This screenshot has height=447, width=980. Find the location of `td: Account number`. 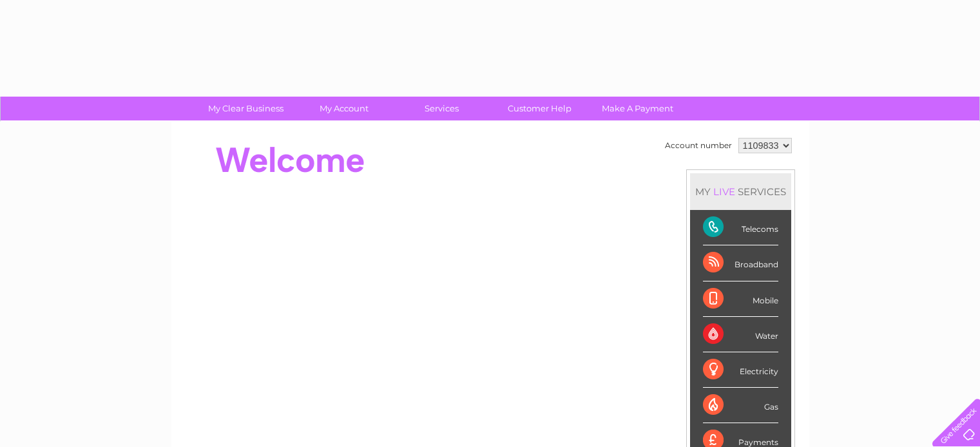

td: Account number is located at coordinates (698, 145).